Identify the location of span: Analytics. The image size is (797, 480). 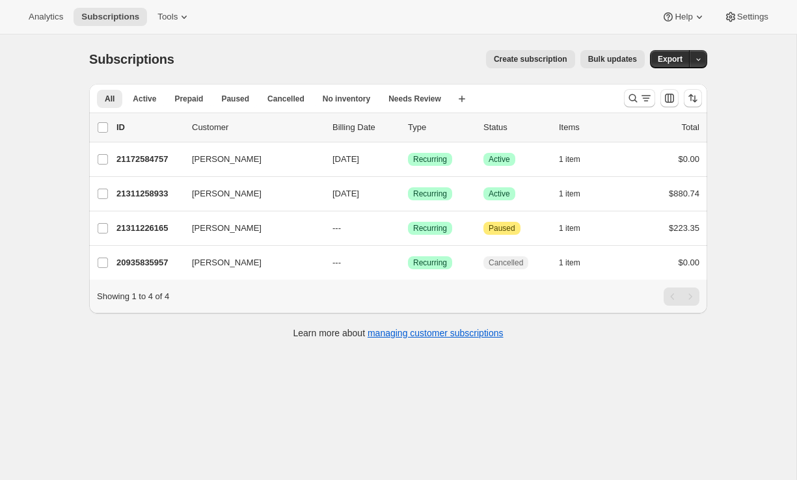
(46, 17).